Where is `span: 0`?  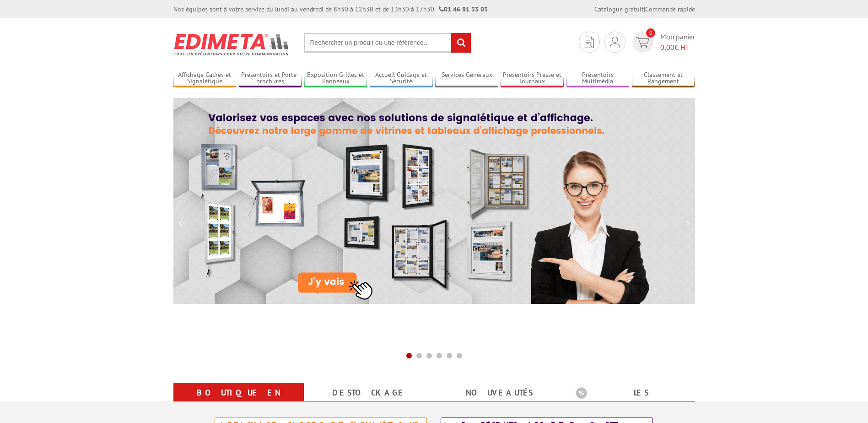
span: 0 is located at coordinates (651, 33).